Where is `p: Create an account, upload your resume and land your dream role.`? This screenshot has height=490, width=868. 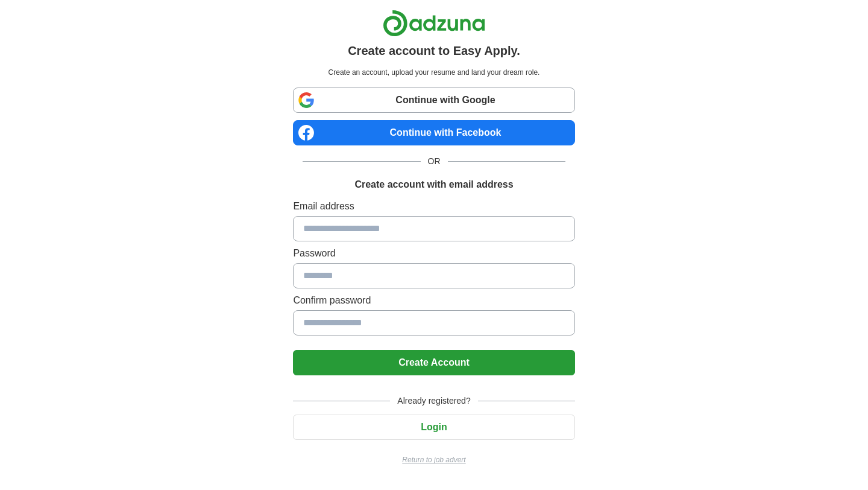
p: Create an account, upload your resume and land your dream role. is located at coordinates (433, 73).